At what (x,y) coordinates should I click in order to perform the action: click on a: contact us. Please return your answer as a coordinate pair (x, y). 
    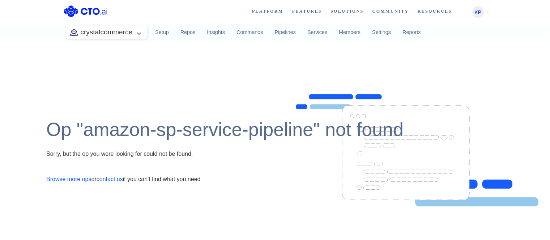
    Looking at the image, I should click on (110, 179).